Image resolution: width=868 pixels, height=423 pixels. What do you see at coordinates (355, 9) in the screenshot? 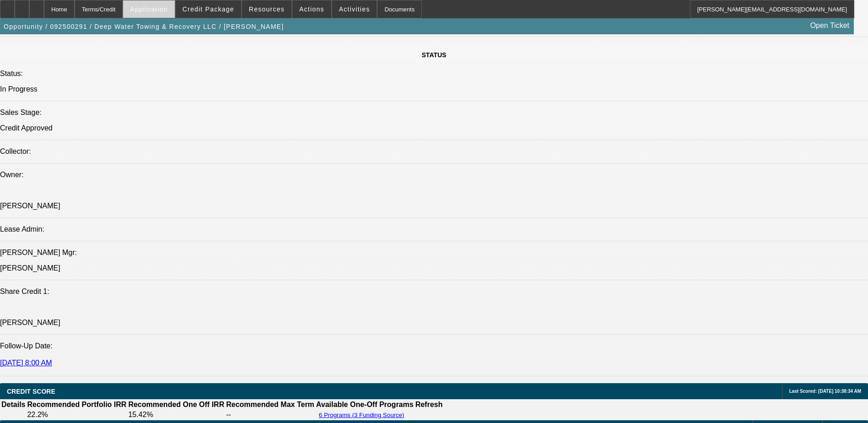
I see `button: Activities` at bounding box center [355, 9].